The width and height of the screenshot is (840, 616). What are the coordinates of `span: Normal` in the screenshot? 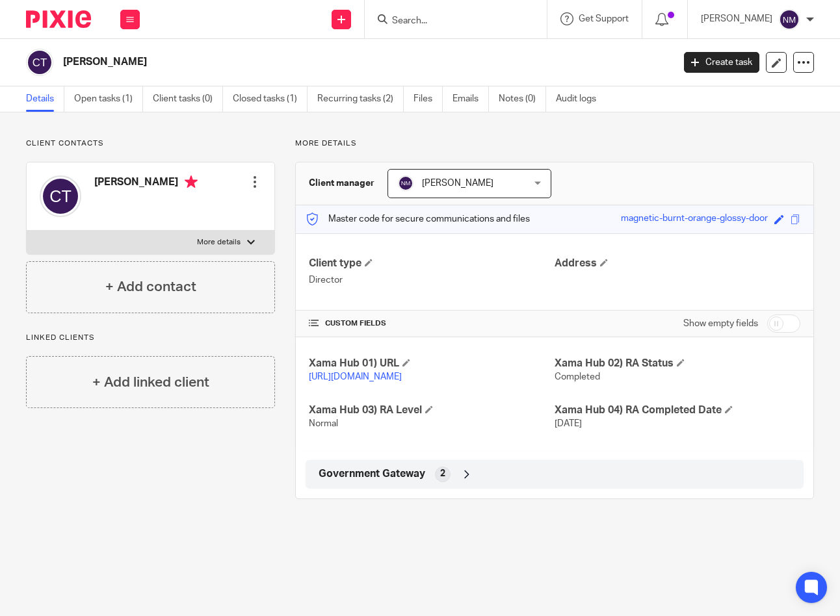 It's located at (323, 424).